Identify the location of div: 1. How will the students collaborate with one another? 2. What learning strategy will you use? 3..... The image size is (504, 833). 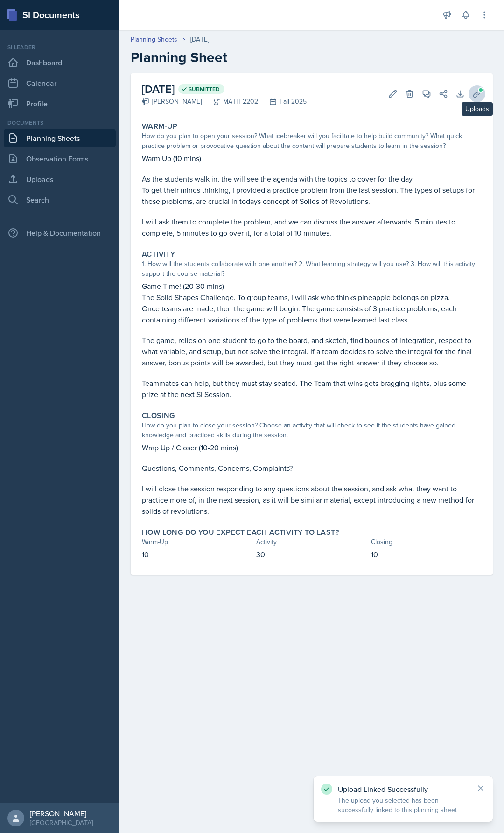
(312, 269).